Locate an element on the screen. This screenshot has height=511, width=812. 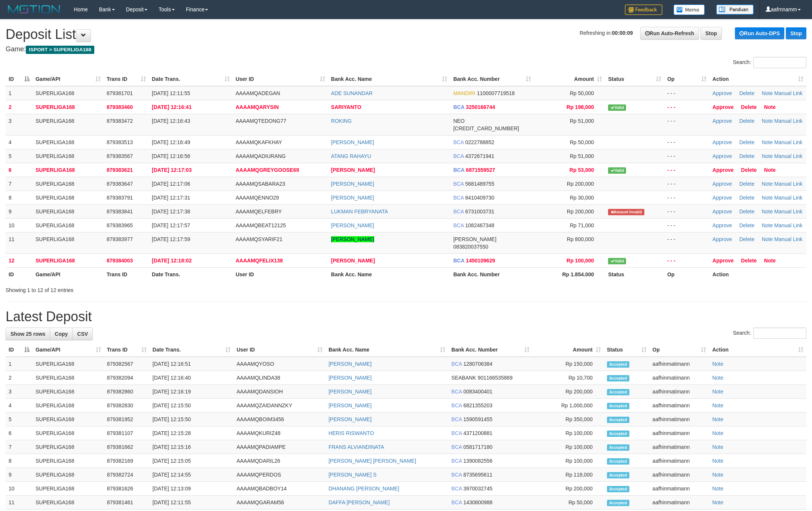
a: Show 25 rows is located at coordinates (28, 334).